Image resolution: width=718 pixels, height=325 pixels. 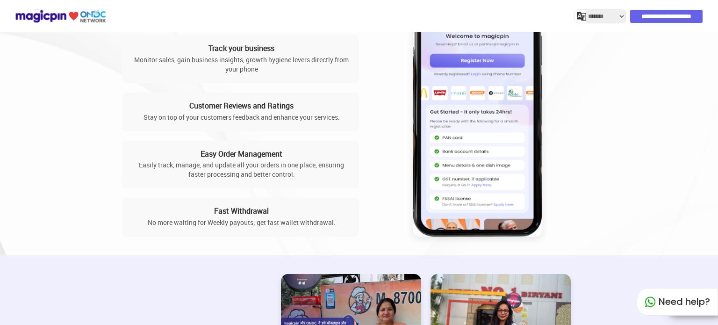 What do you see at coordinates (241, 211) in the screenshot?
I see `h3: Fast Withdrawal` at bounding box center [241, 211].